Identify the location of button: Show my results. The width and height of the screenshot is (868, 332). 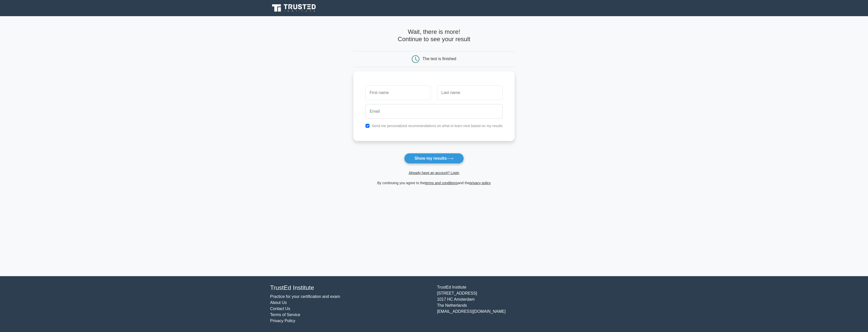
(434, 159).